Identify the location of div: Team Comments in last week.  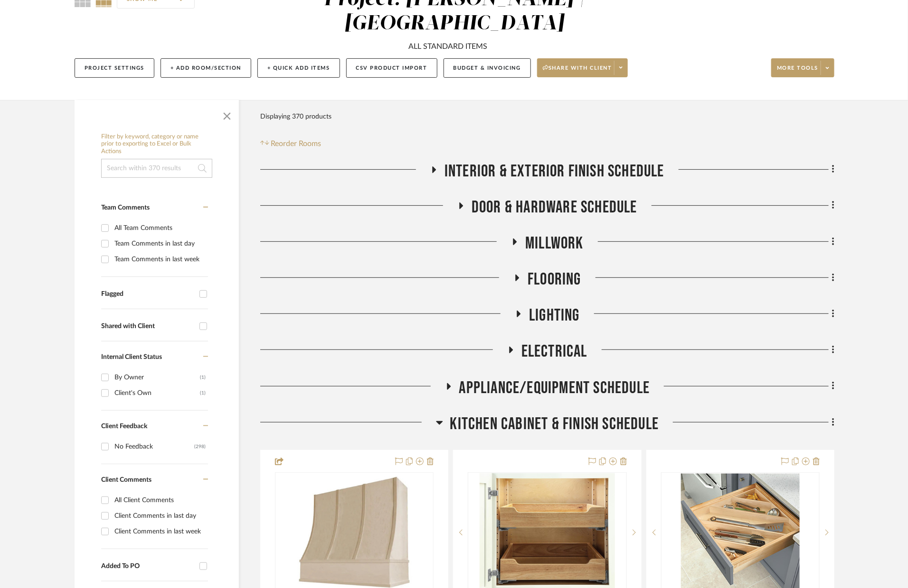
(160, 260).